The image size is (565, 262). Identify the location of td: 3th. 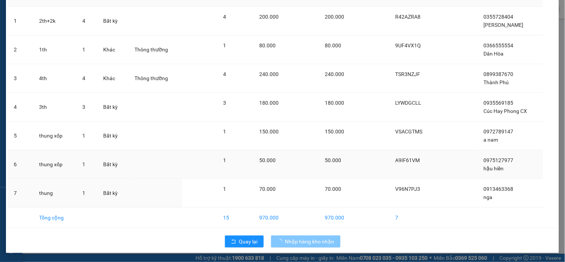
(54, 107).